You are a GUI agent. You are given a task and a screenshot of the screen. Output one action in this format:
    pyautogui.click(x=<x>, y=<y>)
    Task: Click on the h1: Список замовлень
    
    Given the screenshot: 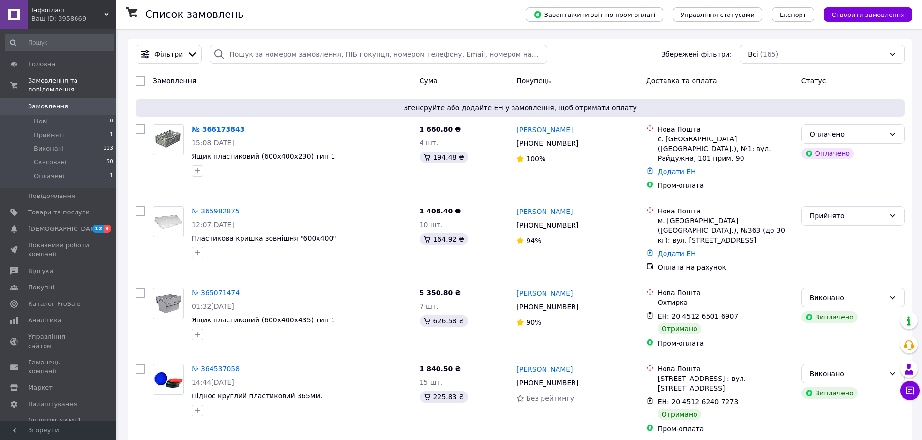 What is the action you would take?
    pyautogui.click(x=194, y=15)
    